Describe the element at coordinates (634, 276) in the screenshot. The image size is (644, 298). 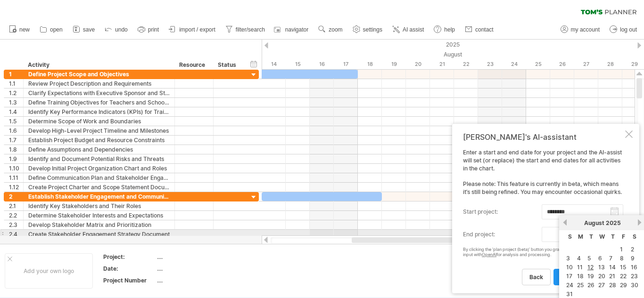
I see `a: 23` at that location.